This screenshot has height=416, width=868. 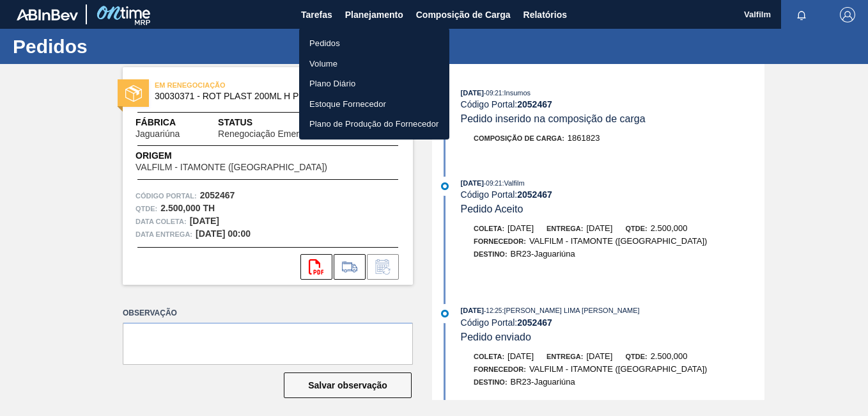 I want to click on a: Pedidos, so click(x=374, y=43).